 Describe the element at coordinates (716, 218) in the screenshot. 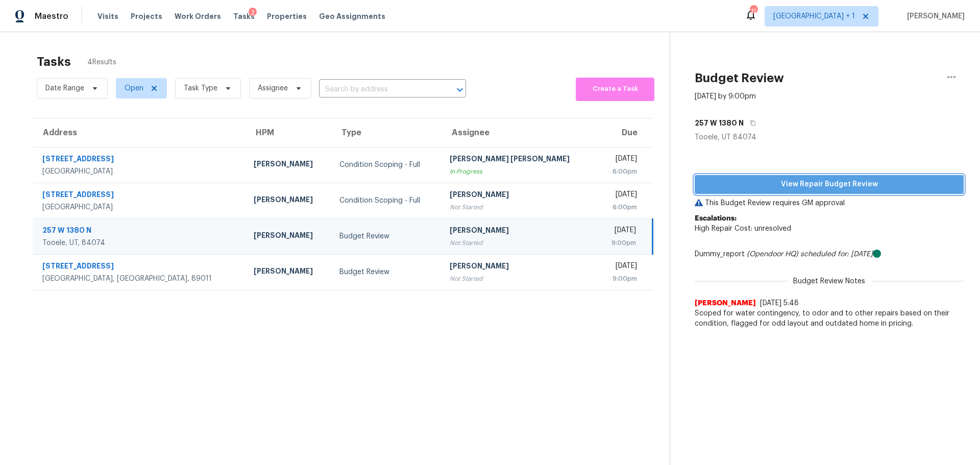

I see `b: Escalations:` at that location.